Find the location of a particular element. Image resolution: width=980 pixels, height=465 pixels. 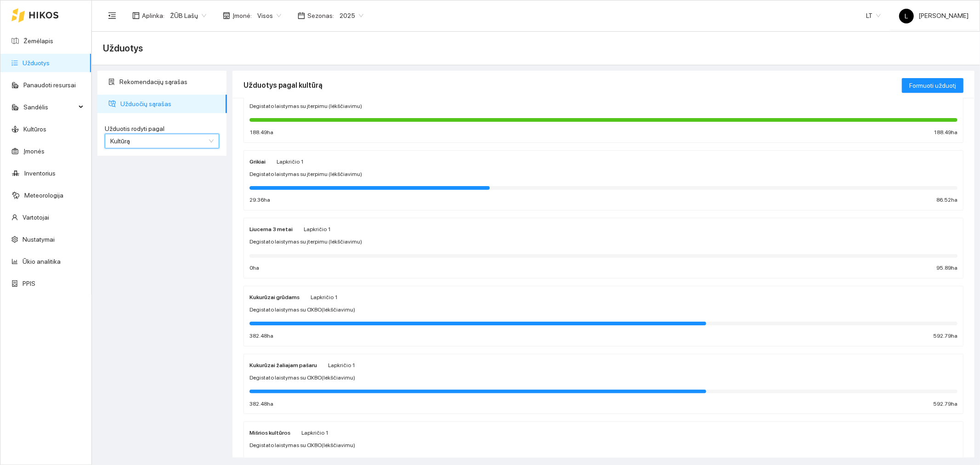

a: Liucerna 2 metaiLapkričio 1Degistato laistymas su įterpimu (lėkščiavimu)188.49ha188.49ha is located at coordinates (603, 113).